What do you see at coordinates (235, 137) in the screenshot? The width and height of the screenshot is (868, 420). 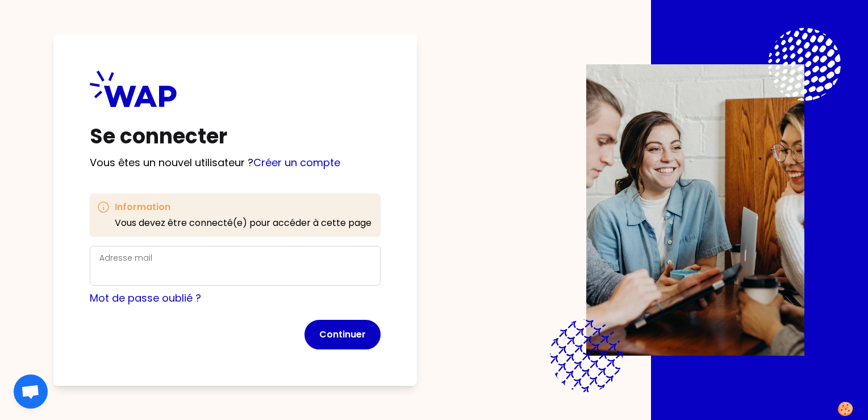 I see `h1: Se connecter` at bounding box center [235, 137].